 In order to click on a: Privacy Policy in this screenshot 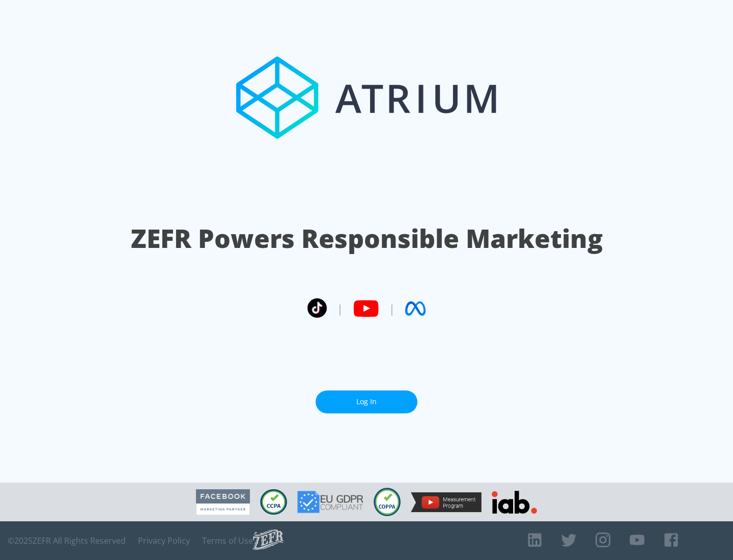, I will do `click(164, 541)`.